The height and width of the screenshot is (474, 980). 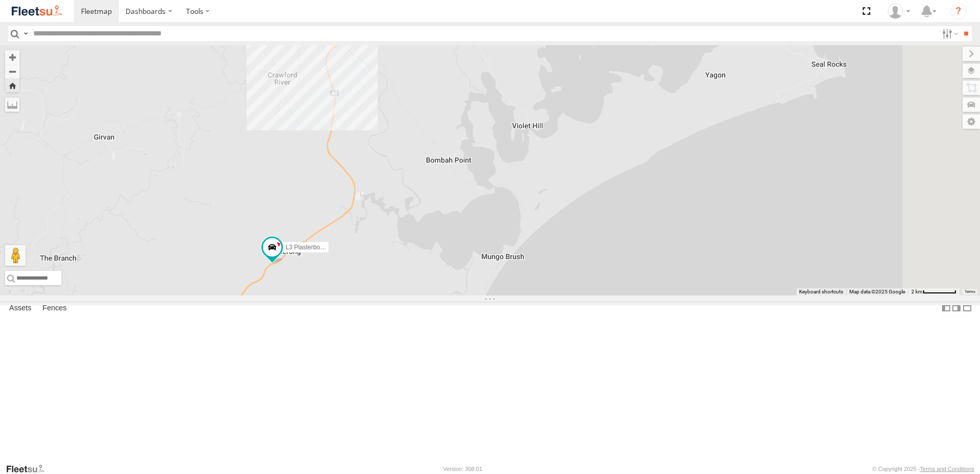 I want to click on label: Dock Summary Table to the Right, so click(x=956, y=308).